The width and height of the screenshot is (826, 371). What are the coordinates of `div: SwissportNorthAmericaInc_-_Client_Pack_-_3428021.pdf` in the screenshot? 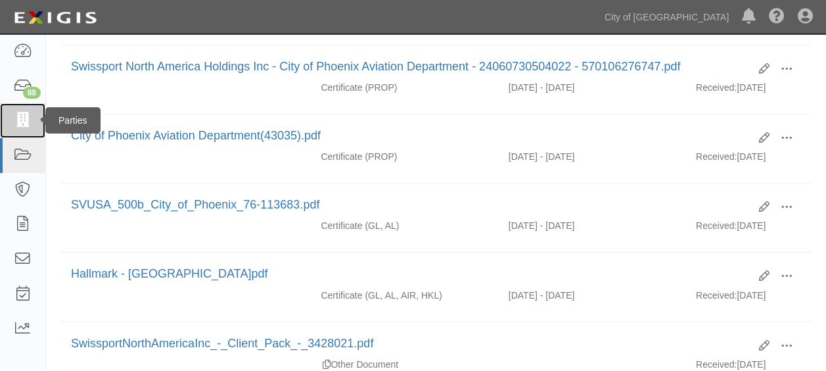 It's located at (410, 343).